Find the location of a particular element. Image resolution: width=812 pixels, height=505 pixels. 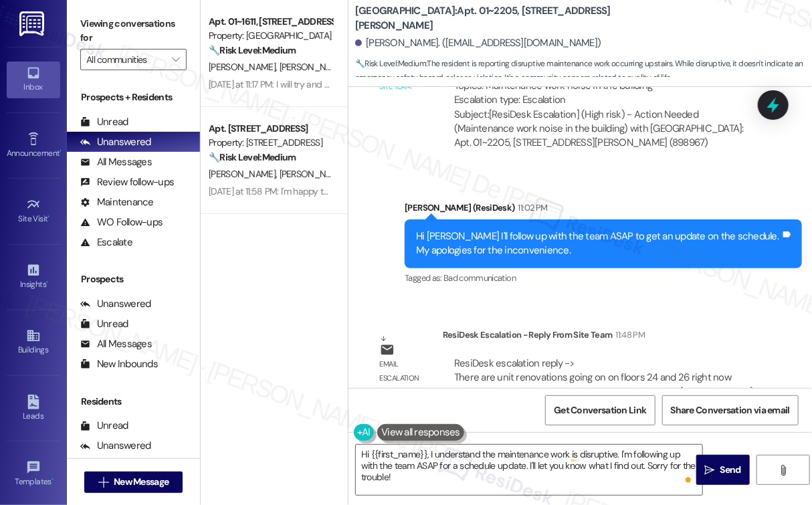

button: Get Conversation Link is located at coordinates (600, 410).